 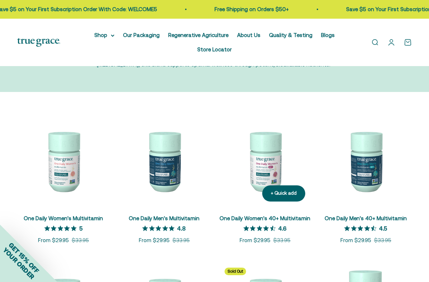 What do you see at coordinates (383, 228) in the screenshot?
I see `p: 4.5` at bounding box center [383, 228].